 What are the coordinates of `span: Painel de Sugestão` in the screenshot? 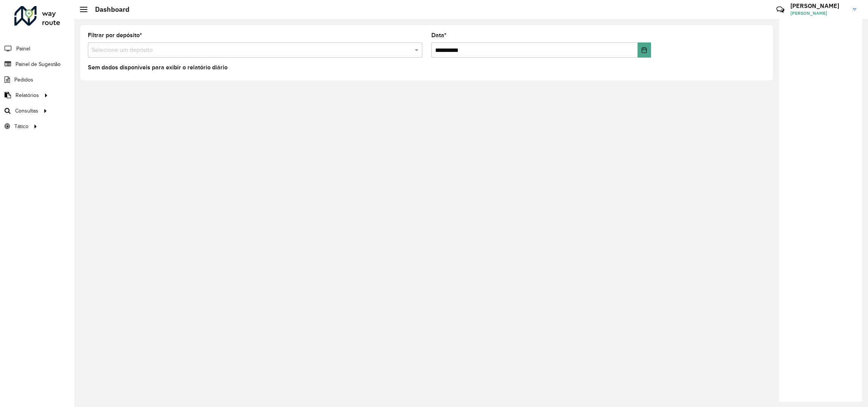 It's located at (38, 64).